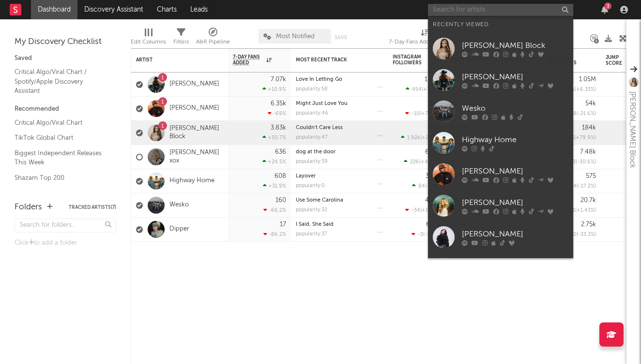  I want to click on a: Couldn't Care Less, so click(319, 127).